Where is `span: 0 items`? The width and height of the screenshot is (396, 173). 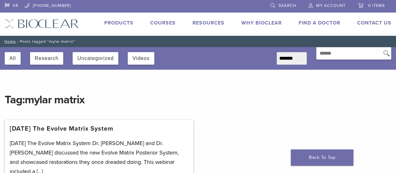
span: 0 items is located at coordinates (377, 6).